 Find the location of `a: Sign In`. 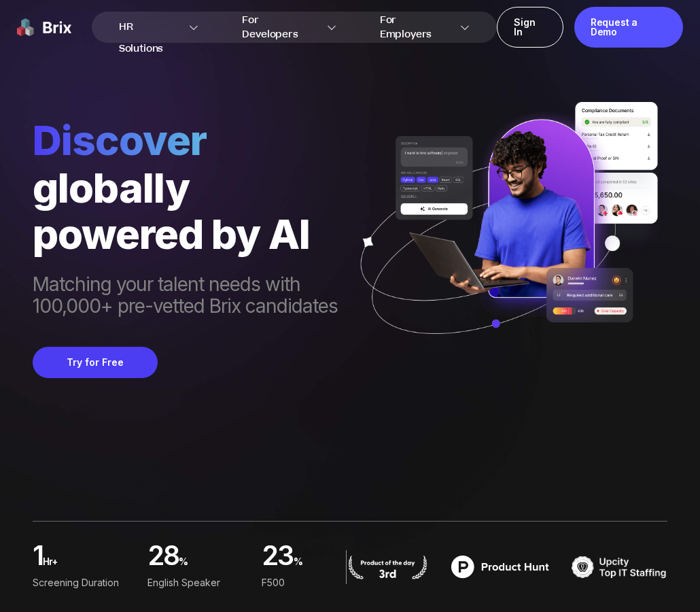

a: Sign In is located at coordinates (530, 27).